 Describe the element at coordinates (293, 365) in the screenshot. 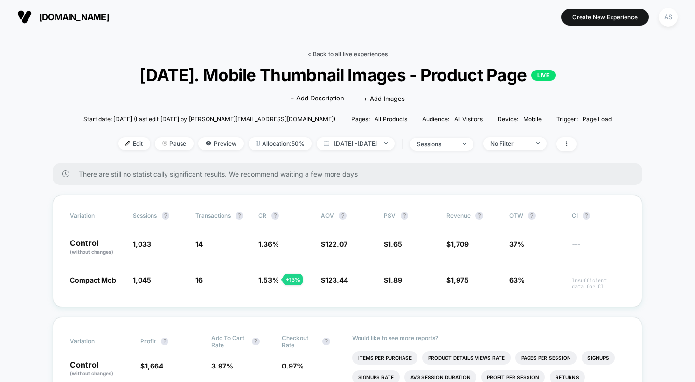

I see `span: 0.97 %` at that location.